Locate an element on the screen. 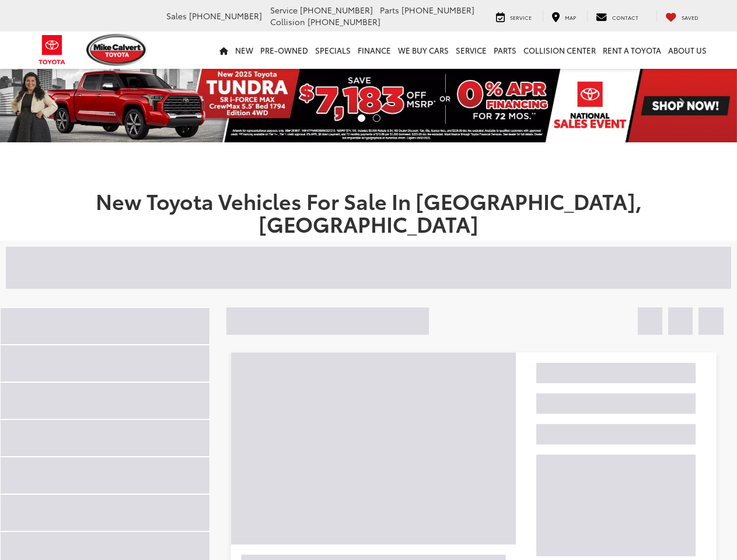 The width and height of the screenshot is (737, 560). a: Pre-Owned is located at coordinates (285, 50).